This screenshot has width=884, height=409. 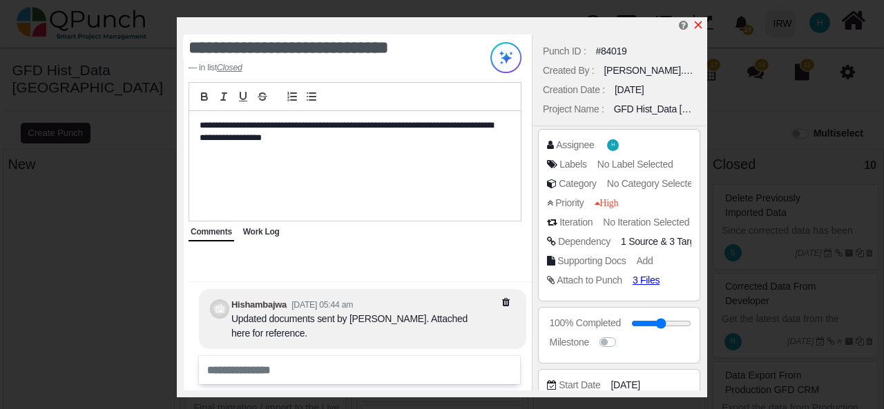 What do you see at coordinates (683, 25) in the screenshot?
I see `i: Help` at bounding box center [683, 25].